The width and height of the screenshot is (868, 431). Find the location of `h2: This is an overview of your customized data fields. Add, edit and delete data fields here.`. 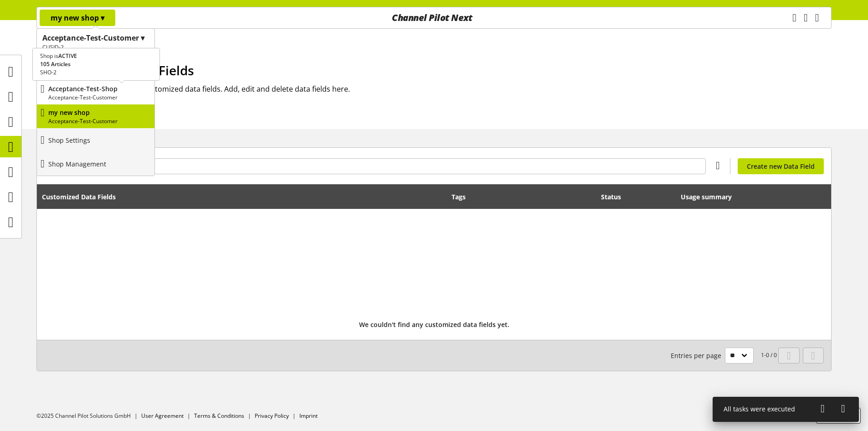

h2: This is an overview of your customized data fields. Add, edit and delete data fields here. is located at coordinates (441, 89).